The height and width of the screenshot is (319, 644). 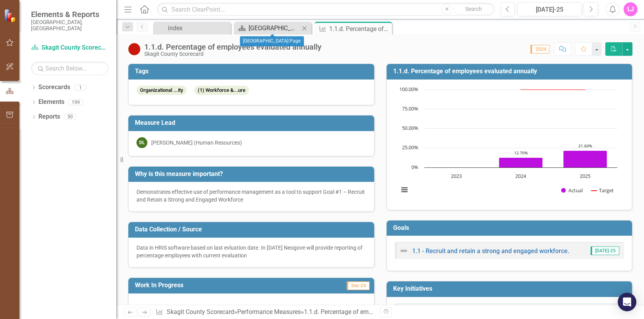 What do you see at coordinates (521, 153) in the screenshot?
I see `text: 12.70%` at bounding box center [521, 153].